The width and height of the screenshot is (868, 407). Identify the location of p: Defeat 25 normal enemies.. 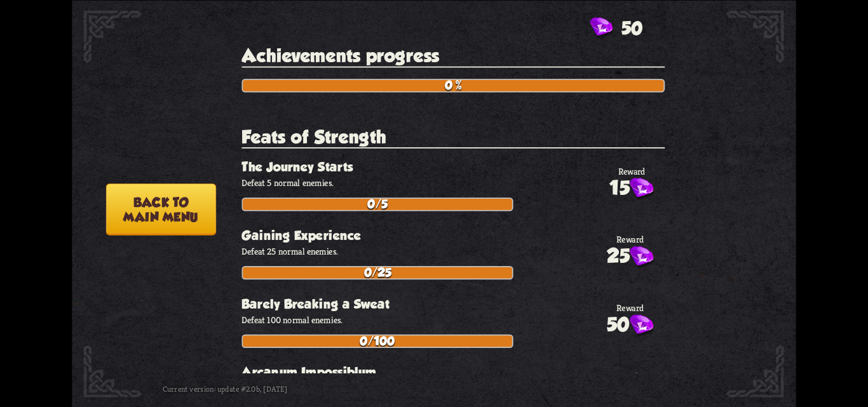
(453, 251).